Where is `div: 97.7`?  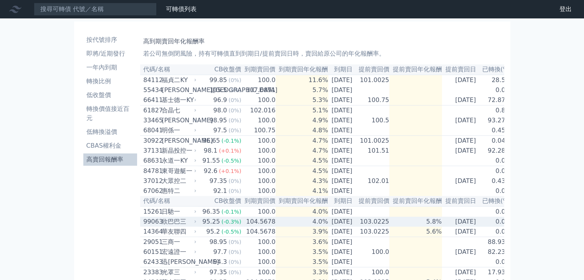 div: 97.7 is located at coordinates (220, 252).